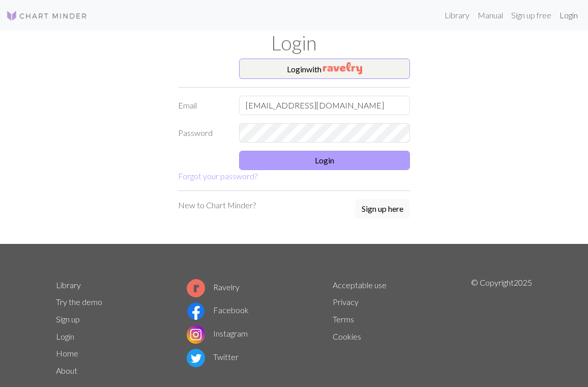  I want to click on label: Password, so click(203, 133).